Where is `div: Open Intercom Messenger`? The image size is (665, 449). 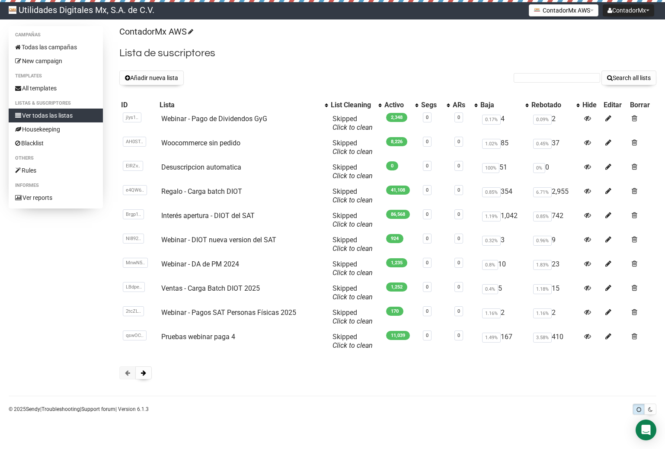
div: Open Intercom Messenger is located at coordinates (646, 430).